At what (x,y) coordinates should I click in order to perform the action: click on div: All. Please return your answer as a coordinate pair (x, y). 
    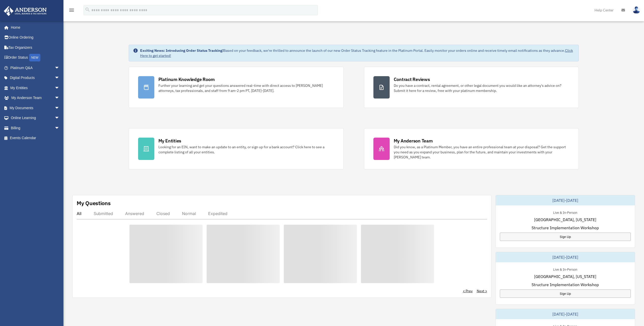
    Looking at the image, I should click on (79, 213).